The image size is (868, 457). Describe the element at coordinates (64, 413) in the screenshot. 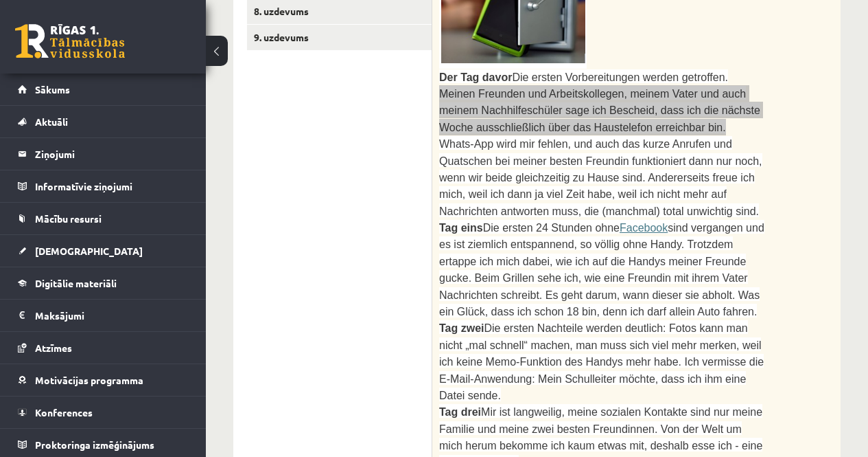

I see `span: Konferences` at that location.